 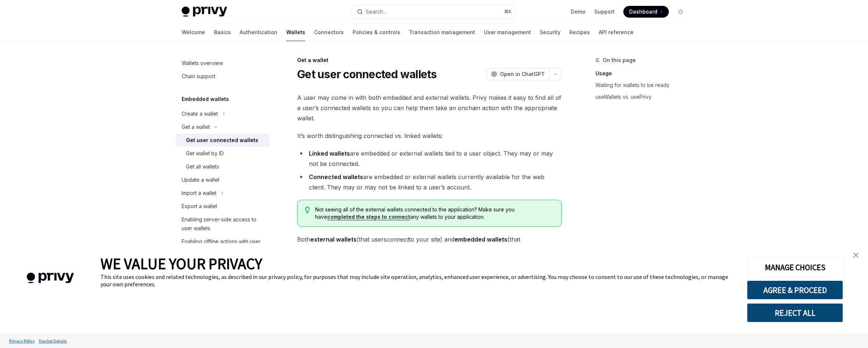 What do you see at coordinates (204, 12) in the screenshot?
I see `img: light logo` at bounding box center [204, 12].